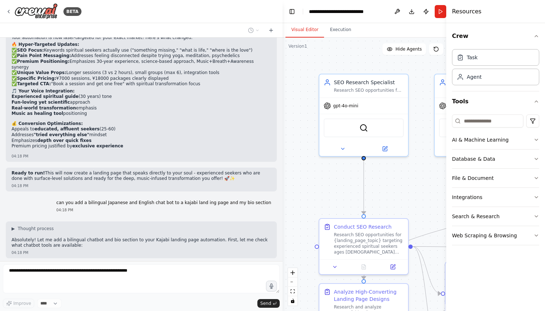 The height and width of the screenshot is (311, 545). What do you see at coordinates (272, 286) in the screenshot?
I see `button: Click to speak your automation idea` at bounding box center [272, 286].